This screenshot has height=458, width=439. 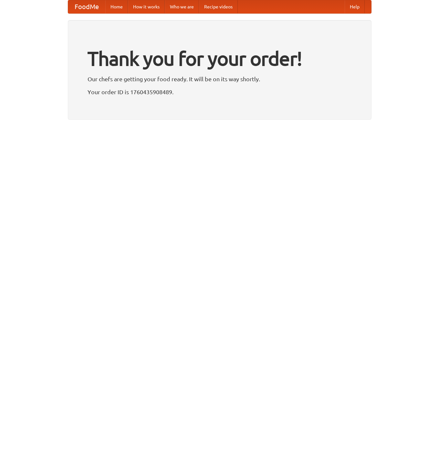 What do you see at coordinates (219, 7) in the screenshot?
I see `a: Recipe videos` at bounding box center [219, 7].